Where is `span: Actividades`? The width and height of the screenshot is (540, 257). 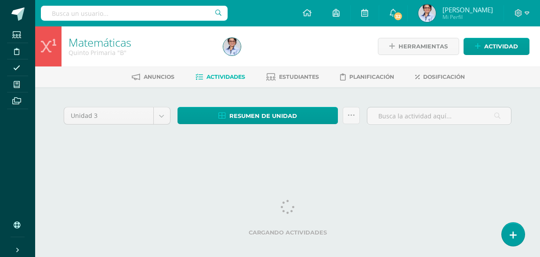
span: Actividades is located at coordinates (226, 76).